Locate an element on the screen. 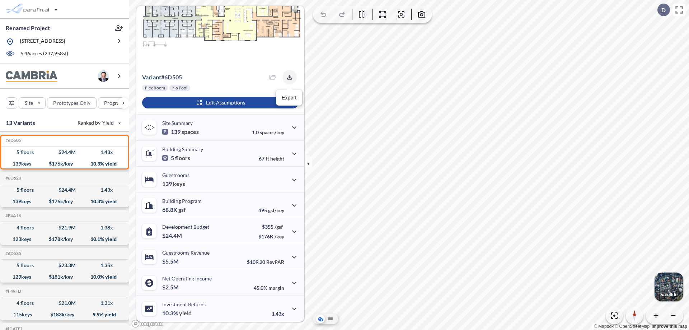  p: Edit Assumptions is located at coordinates (225, 103).